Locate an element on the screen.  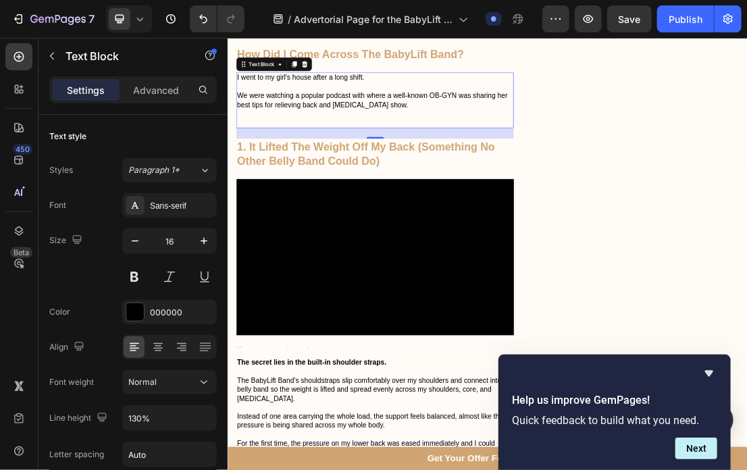
div: Font is located at coordinates (57, 205).